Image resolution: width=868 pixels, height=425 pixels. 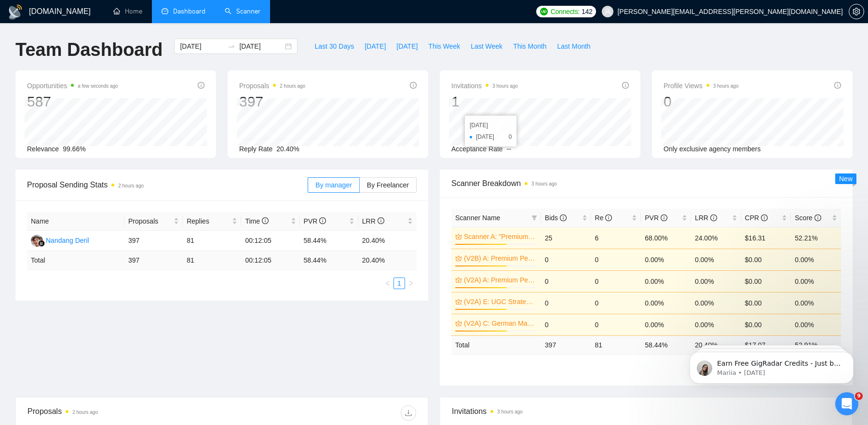 I want to click on span: setting, so click(x=857, y=11).